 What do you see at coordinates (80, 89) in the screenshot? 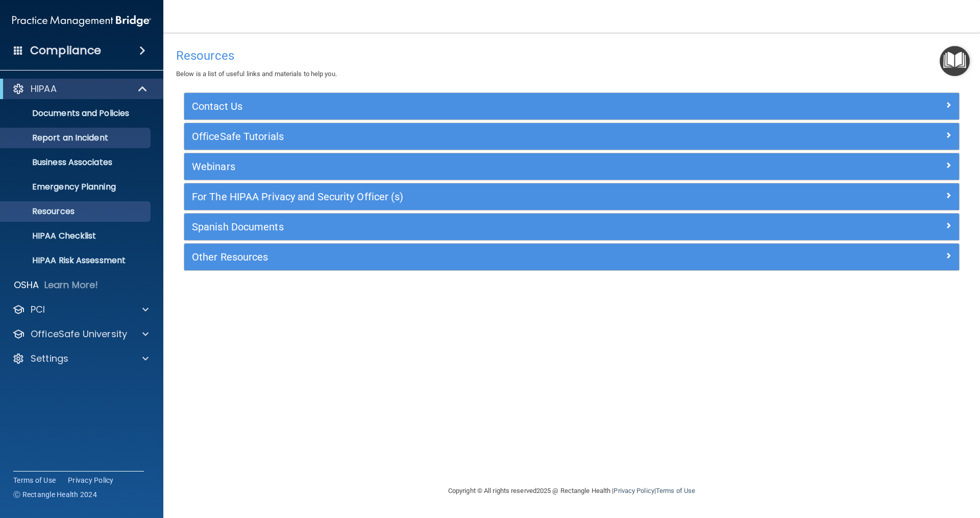
I see `a: HIPAA` at bounding box center [80, 89].